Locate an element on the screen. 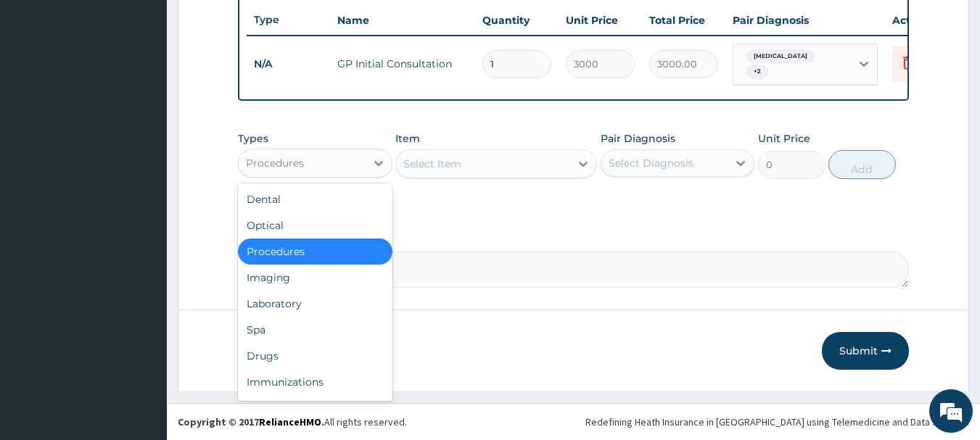 The image size is (980, 440). th: Quantity is located at coordinates (516, 20).